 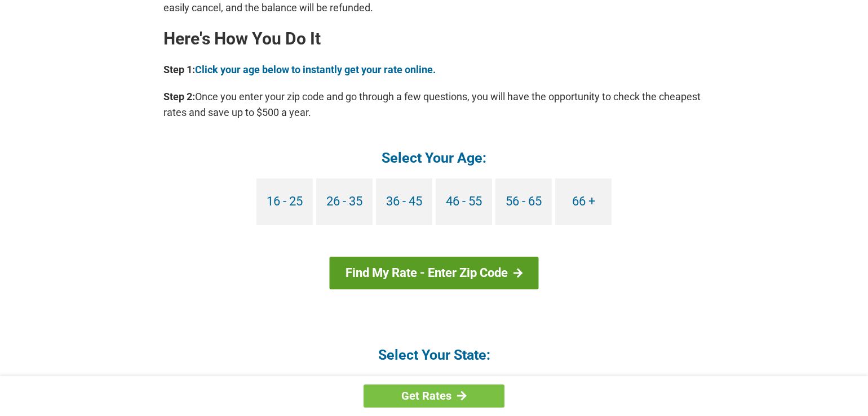 I want to click on a: Click your age below to instantly get your rate online., so click(x=315, y=70).